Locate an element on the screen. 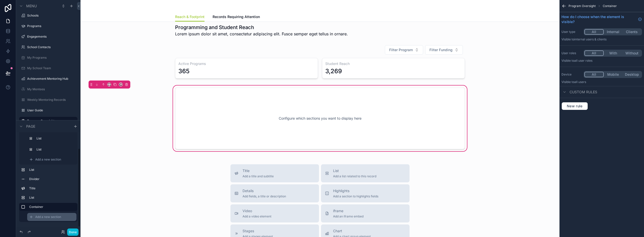  label: My School Team is located at coordinates (52, 68).